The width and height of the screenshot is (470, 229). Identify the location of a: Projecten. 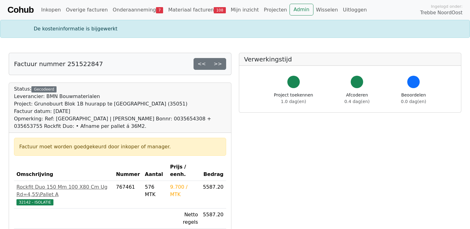
(275, 10).